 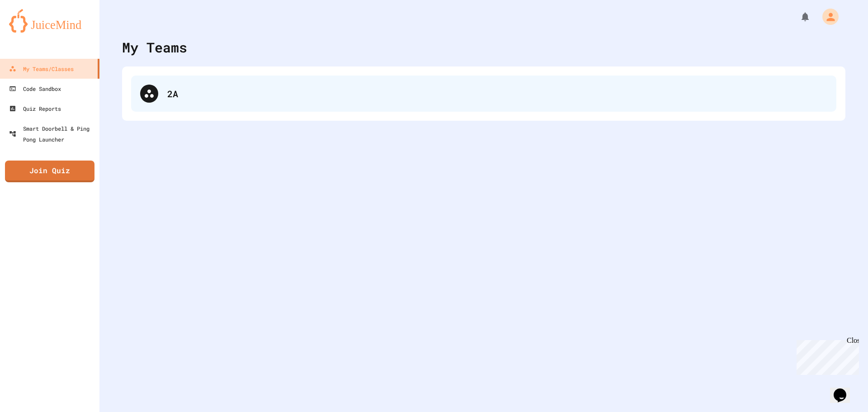 What do you see at coordinates (35, 88) in the screenshot?
I see `div: Code Sandbox` at bounding box center [35, 88].